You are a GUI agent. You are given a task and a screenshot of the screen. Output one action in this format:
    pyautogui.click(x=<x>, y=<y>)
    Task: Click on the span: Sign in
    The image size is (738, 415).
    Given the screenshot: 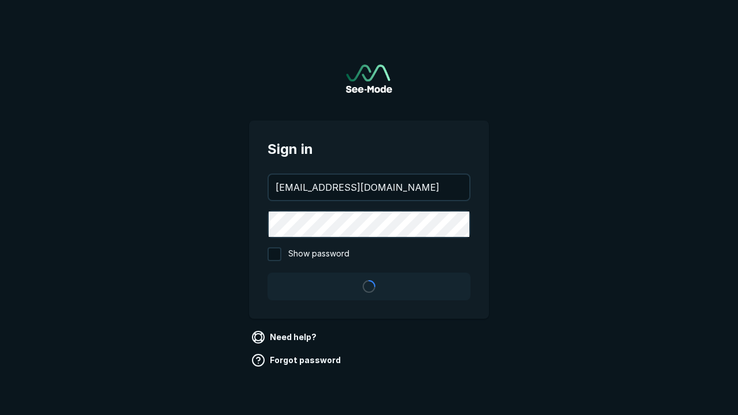 What is the action you would take?
    pyautogui.click(x=369, y=149)
    